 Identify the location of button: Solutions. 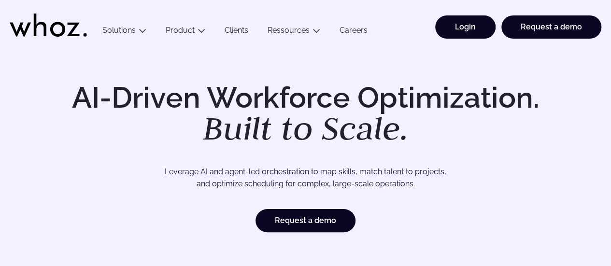
(124, 32).